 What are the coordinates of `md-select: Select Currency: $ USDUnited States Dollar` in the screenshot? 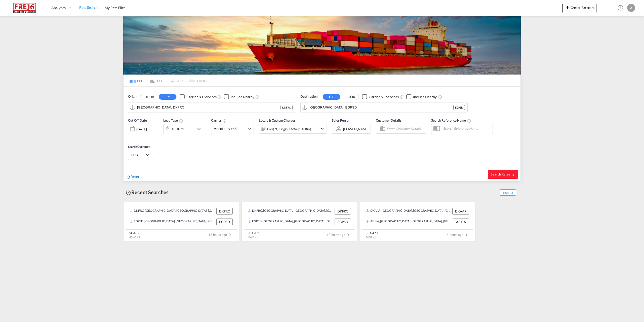 It's located at (141, 155).